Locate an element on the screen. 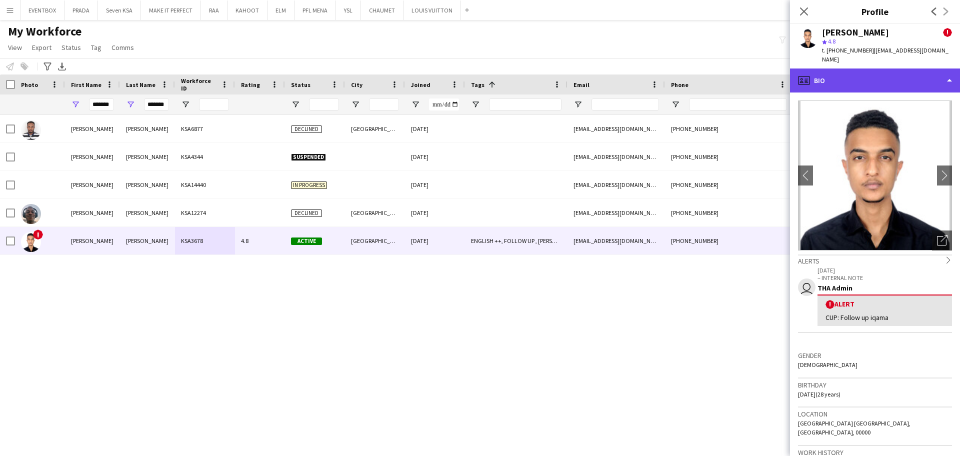 The width and height of the screenshot is (960, 456). img: Mohamed Ibrahim is located at coordinates (31, 242).